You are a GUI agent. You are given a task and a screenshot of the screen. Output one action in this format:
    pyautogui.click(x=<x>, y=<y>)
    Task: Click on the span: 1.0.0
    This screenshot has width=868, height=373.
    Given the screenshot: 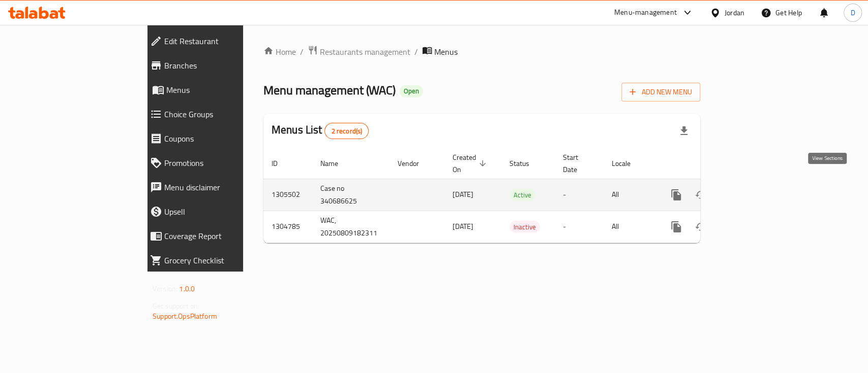 What is the action you would take?
    pyautogui.click(x=187, y=289)
    